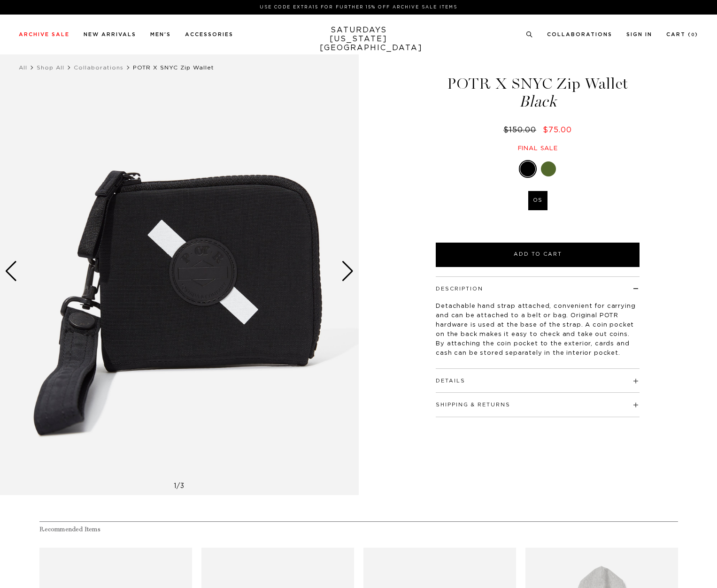  What do you see at coordinates (538, 148) in the screenshot?
I see `div: Final sale` at bounding box center [538, 148].